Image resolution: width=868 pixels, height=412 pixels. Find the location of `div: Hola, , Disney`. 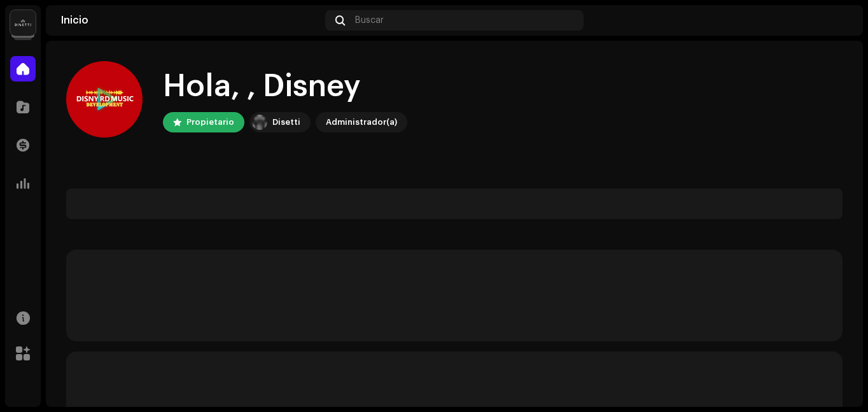

div: Hola, , Disney is located at coordinates (285, 86).